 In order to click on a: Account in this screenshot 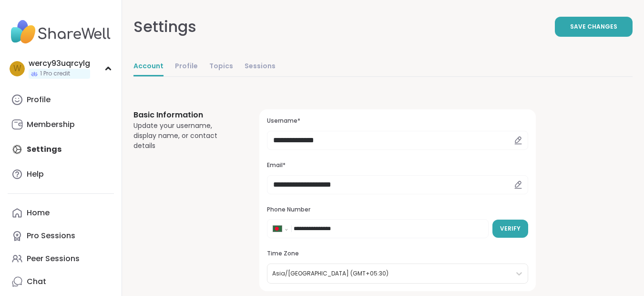, I will do `click(148, 67)`.